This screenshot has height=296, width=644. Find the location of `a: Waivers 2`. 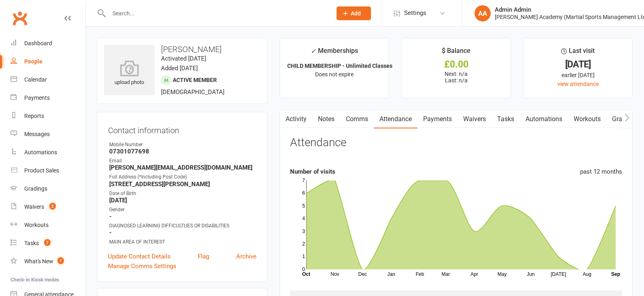

a: Waivers 2 is located at coordinates (48, 207).